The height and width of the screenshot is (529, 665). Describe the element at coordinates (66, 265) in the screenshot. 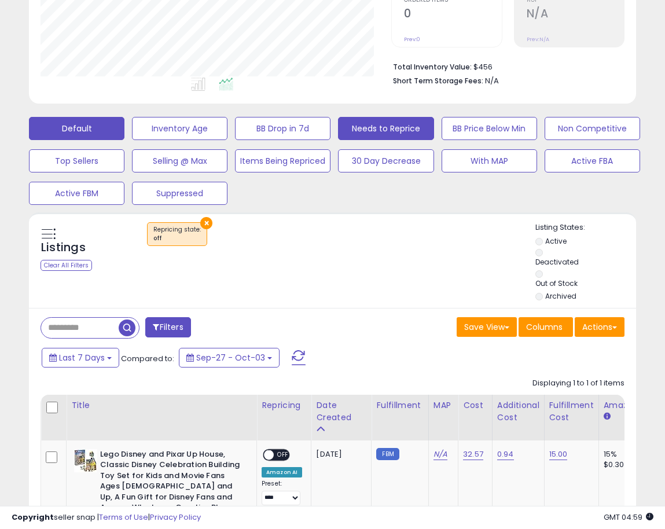

I see `div: Clear All Filters` at that location.